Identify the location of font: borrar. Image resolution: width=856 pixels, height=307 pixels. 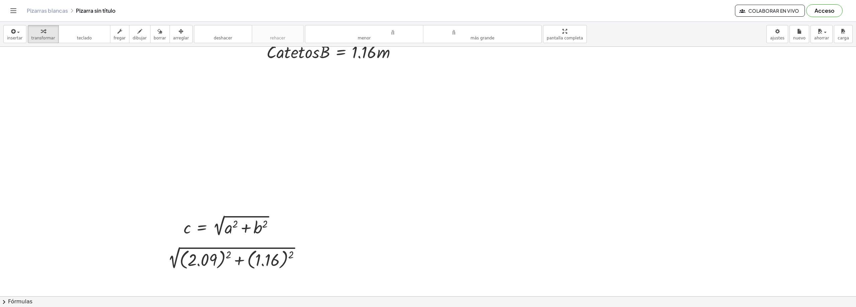
(160, 38).